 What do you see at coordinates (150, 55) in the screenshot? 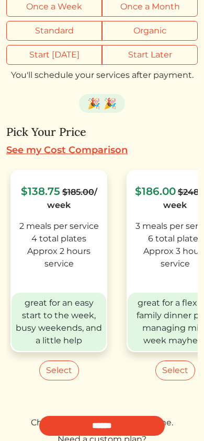
I see `label: Start Later` at bounding box center [150, 55].